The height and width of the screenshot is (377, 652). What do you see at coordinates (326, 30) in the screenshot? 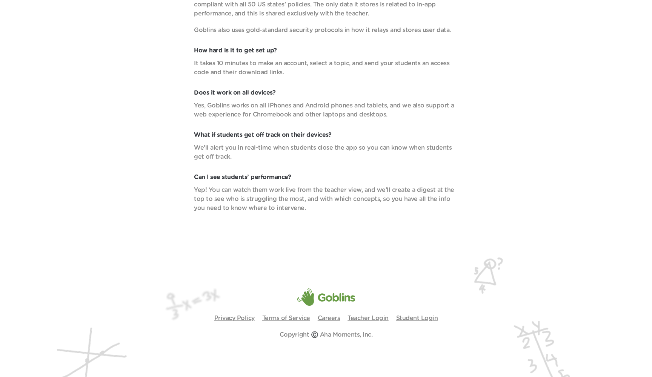
I see `p: Goblins also uses gold-standard security protocols in how it relays and stores user data.` at bounding box center [326, 30].